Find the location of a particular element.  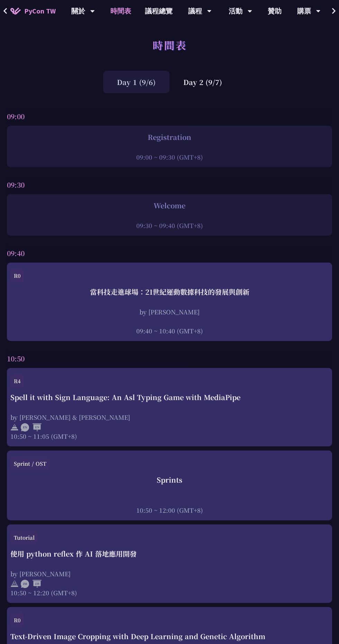

a: PyCon TW is located at coordinates (33, 11).